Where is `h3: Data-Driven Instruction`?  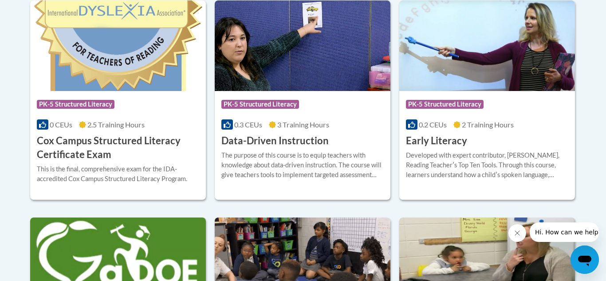 h3: Data-Driven Instruction is located at coordinates (275, 141).